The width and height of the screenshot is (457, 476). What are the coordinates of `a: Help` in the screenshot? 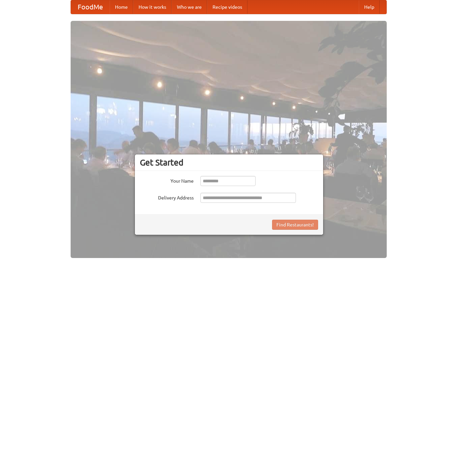 It's located at (369, 7).